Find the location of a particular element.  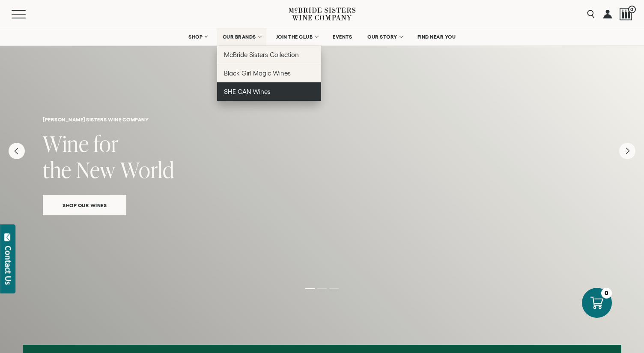

li: Page dot 3 is located at coordinates (334, 288).